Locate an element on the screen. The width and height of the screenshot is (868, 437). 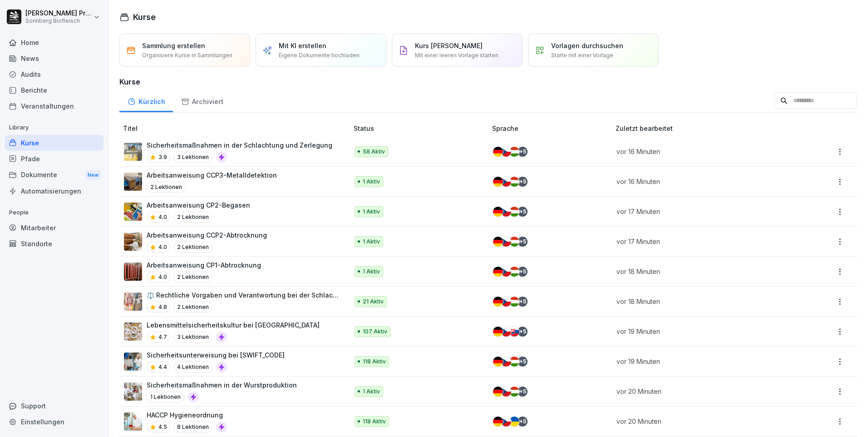
p: Sonnberg Biofleisch is located at coordinates (59, 21).